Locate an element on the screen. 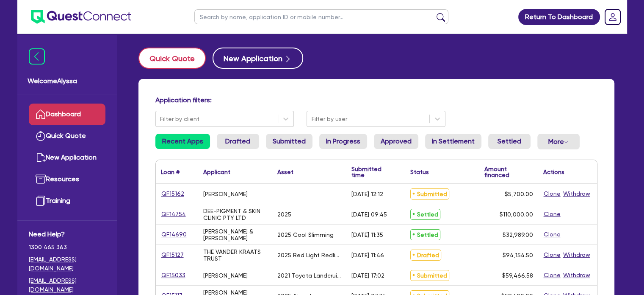 The width and height of the screenshot is (644, 295). a: Recent Apps is located at coordinates (183, 141).